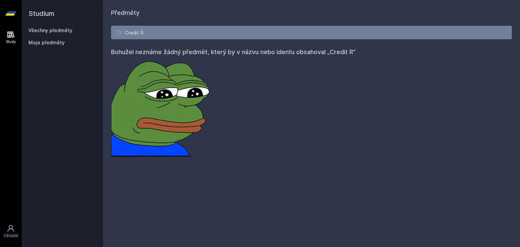 The height and width of the screenshot is (247, 520). I want to click on img: error_picture.png, so click(162, 107).